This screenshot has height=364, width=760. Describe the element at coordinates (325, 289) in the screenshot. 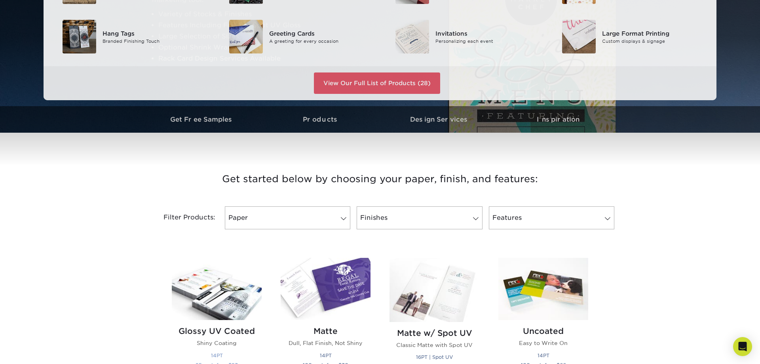

I see `img: Matte Postcards` at that location.